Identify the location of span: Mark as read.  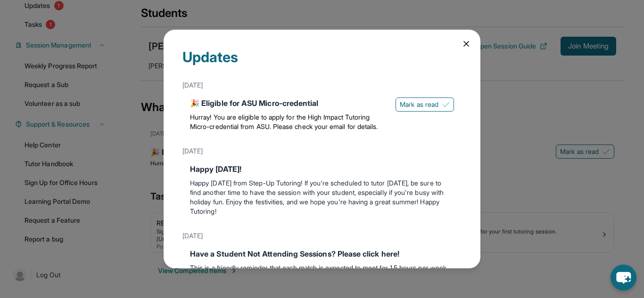
(419, 105).